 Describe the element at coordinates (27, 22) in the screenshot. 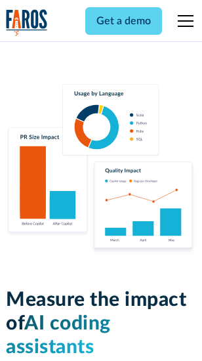

I see `img: Logo of the analytics and reporting company Faros.` at that location.